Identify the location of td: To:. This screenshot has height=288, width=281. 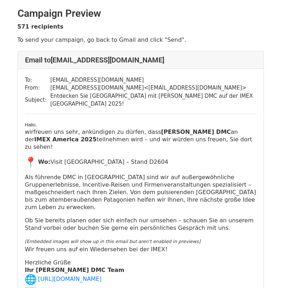
(37, 80).